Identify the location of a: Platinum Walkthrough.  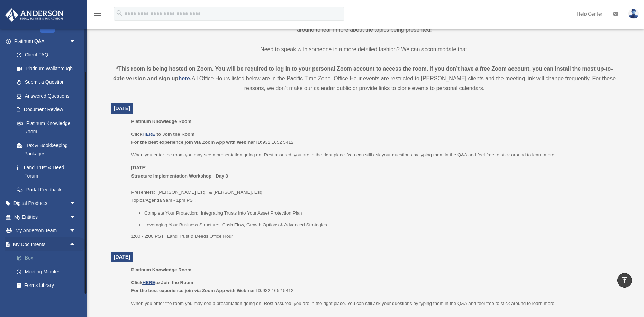
(48, 69).